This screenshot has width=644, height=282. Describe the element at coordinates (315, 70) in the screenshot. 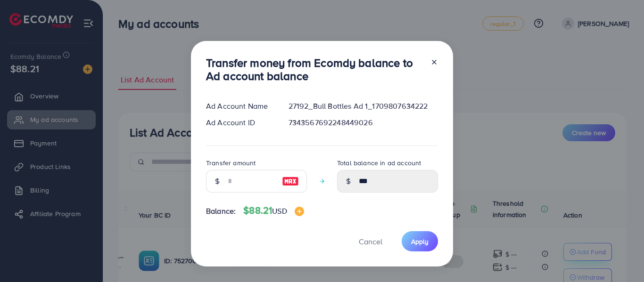

I see `h3: Transfer money from Ecomdy balance to Ad account balance` at that location.